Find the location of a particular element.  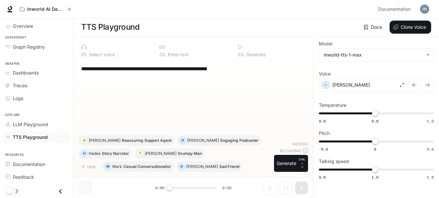

p: Voice is located at coordinates (325, 74).